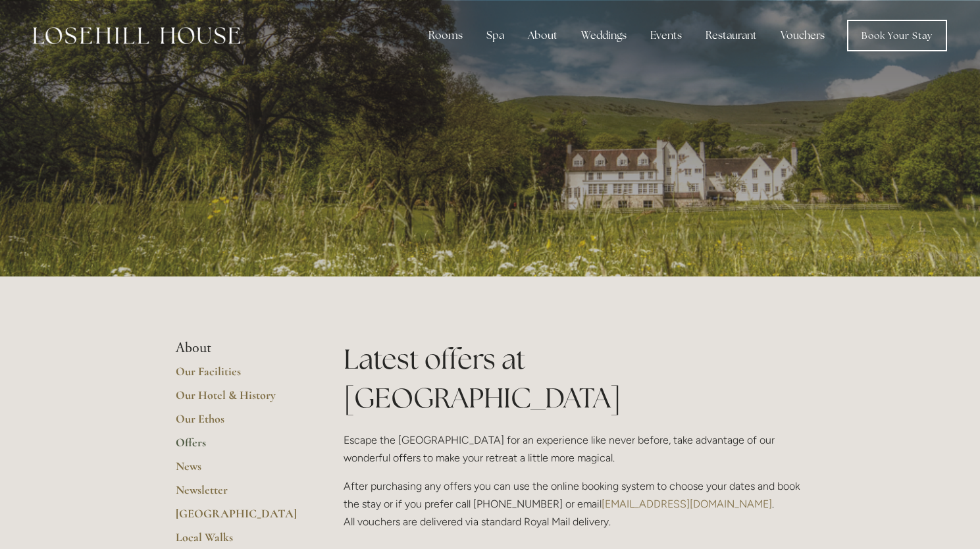 The image size is (980, 549). What do you see at coordinates (238, 376) in the screenshot?
I see `a: Our Facilities` at bounding box center [238, 376].